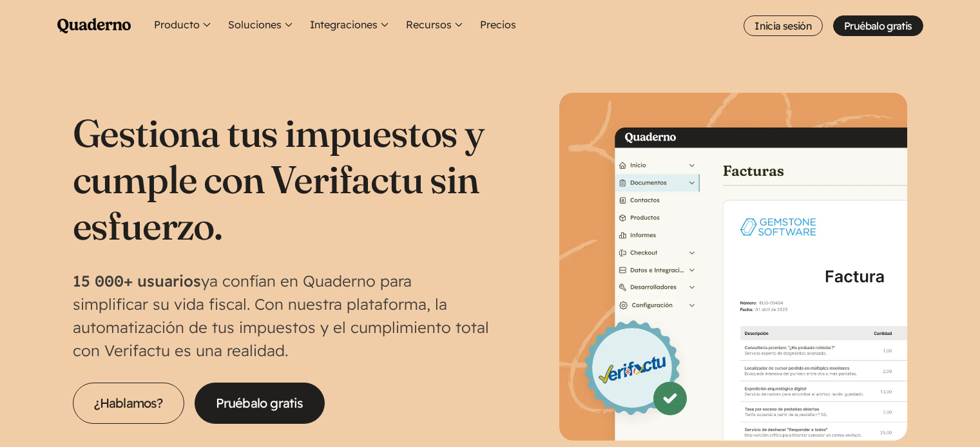  Describe the element at coordinates (282, 315) in the screenshot. I see `p: ya confían en Quaderno para simplificar su vida fiscal. Con nuestra plataforma, la automatización...` at that location.